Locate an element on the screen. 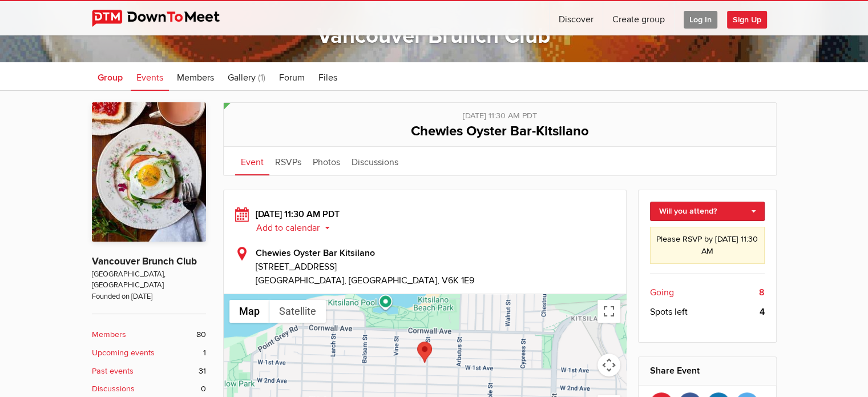 This screenshot has width=868, height=397. span: 0 is located at coordinates (203, 389).